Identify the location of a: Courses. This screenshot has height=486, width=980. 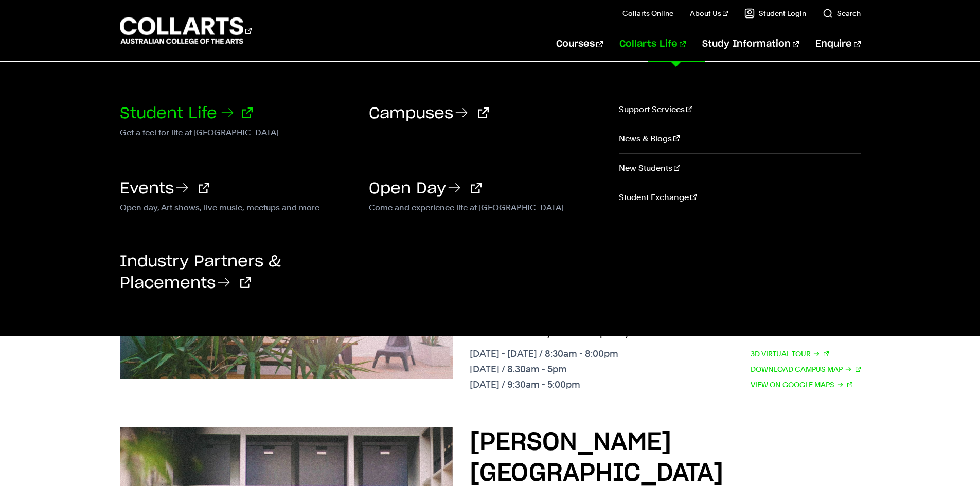
(579, 45).